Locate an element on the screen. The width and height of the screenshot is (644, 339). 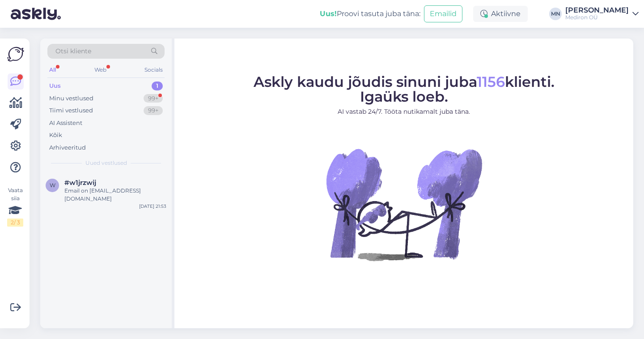
span: w is located at coordinates (52, 185).